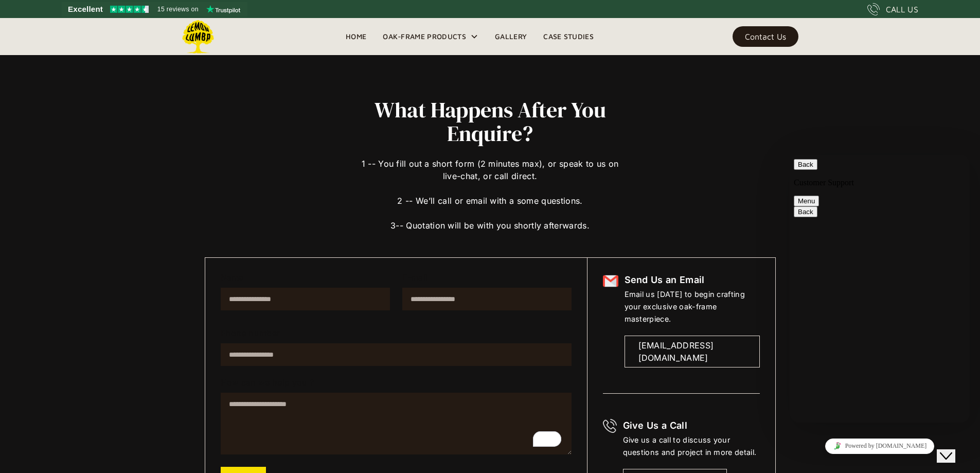  Describe the element at coordinates (129, 9) in the screenshot. I see `img: Trustpilot 4.5 stars` at that location.